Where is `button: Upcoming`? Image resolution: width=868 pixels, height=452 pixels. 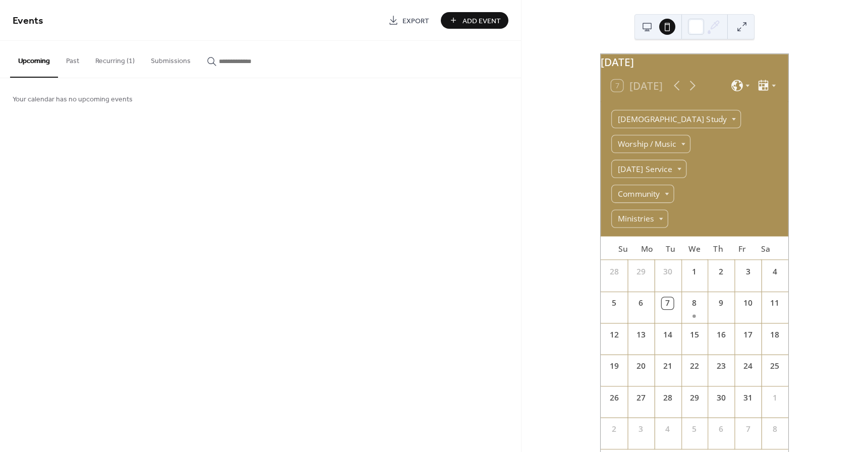
button: Upcoming is located at coordinates (34, 59).